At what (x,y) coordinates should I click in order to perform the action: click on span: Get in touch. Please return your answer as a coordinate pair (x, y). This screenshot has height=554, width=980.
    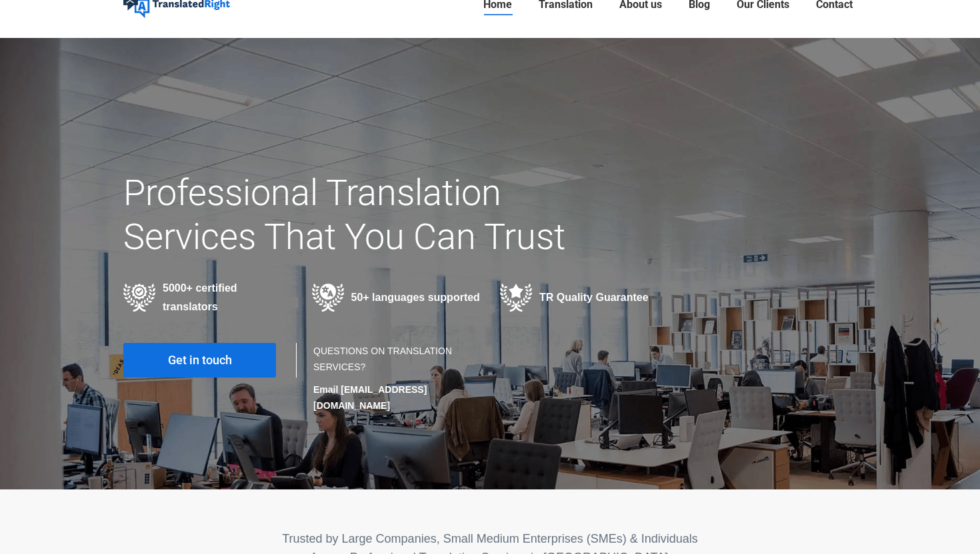
    Looking at the image, I should click on (200, 361).